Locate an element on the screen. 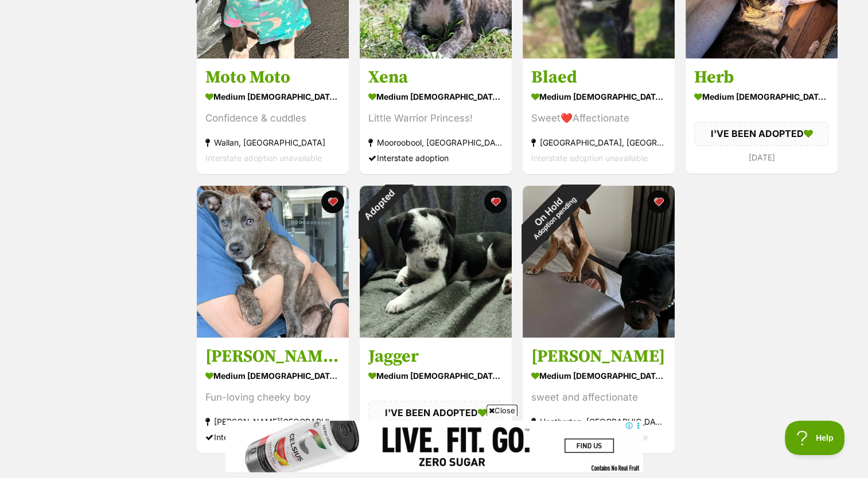 The height and width of the screenshot is (478, 868). div: On Hold is located at coordinates (551, 214).